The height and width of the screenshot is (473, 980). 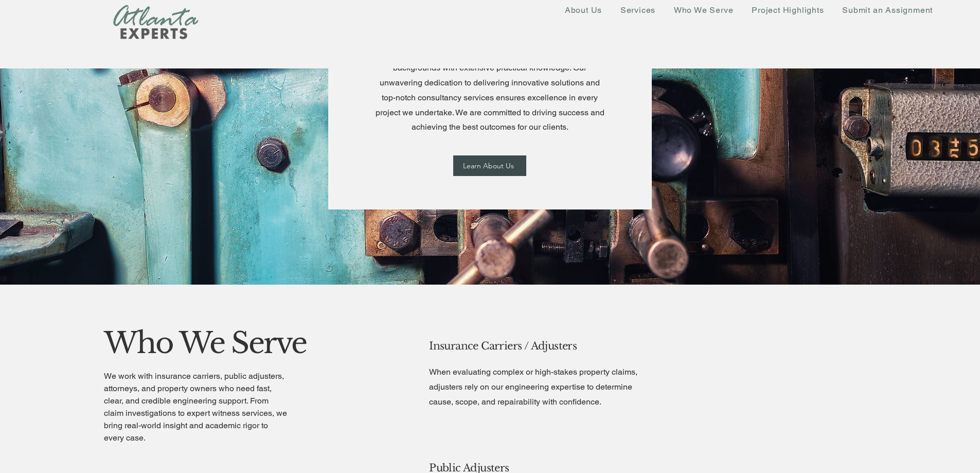 What do you see at coordinates (533, 387) in the screenshot?
I see `span: When evaluating complex or high-stakes property claims, adjusters rely on our engineering experti...` at bounding box center [533, 387].